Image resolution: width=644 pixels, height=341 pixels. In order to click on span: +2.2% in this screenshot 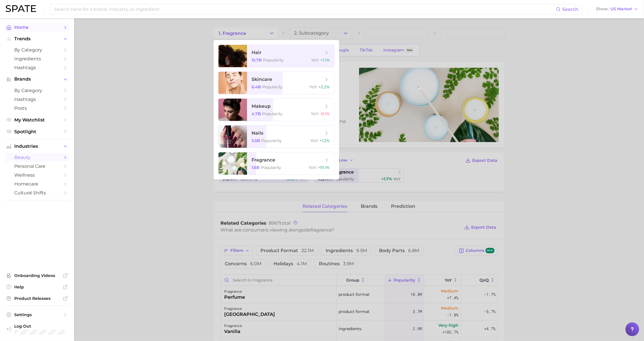, I will do `click(324, 87)`.